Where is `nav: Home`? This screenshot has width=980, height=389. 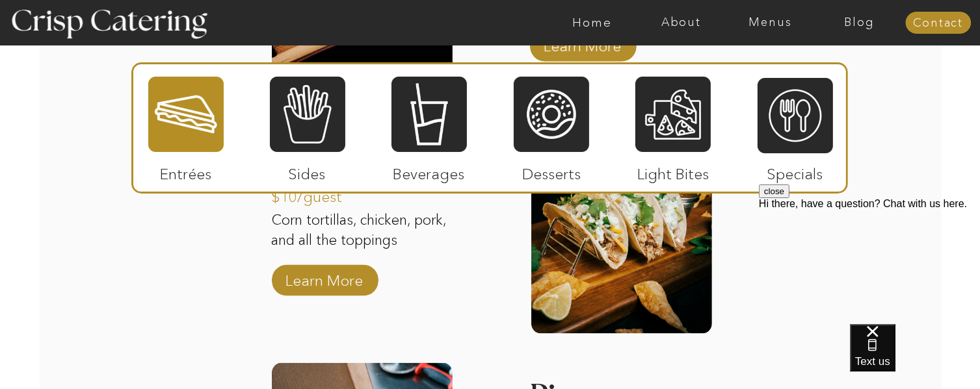
nav: Home is located at coordinates (592, 23).